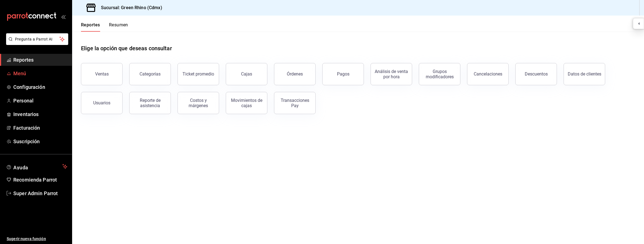 This screenshot has width=644, height=244. What do you see at coordinates (199, 103) in the screenshot?
I see `div: Costos y márgenes` at bounding box center [199, 103].